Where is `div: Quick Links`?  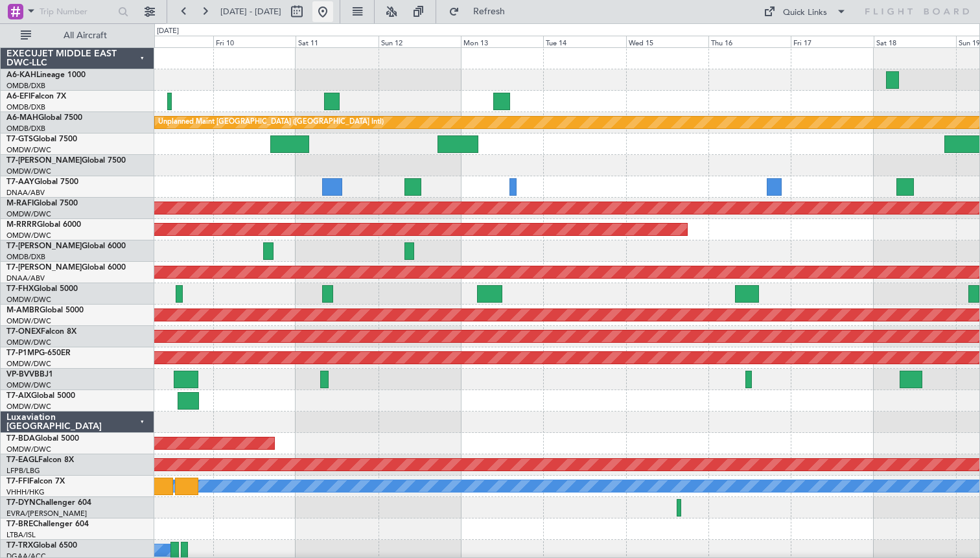 div: Quick Links is located at coordinates (806, 13).